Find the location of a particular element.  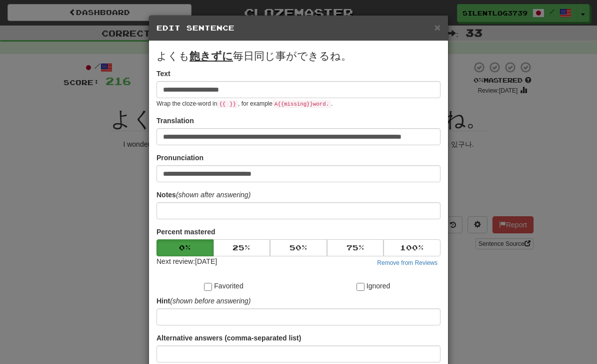

label: Favorited is located at coordinates (224, 285).